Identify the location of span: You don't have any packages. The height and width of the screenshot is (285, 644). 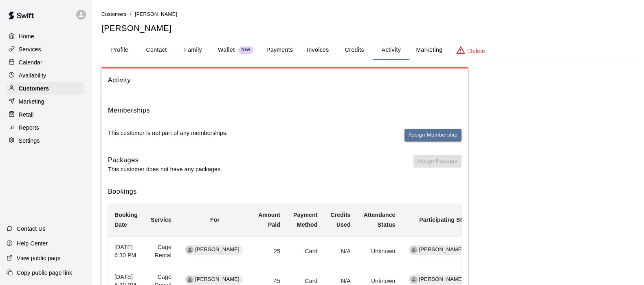
(437, 164).